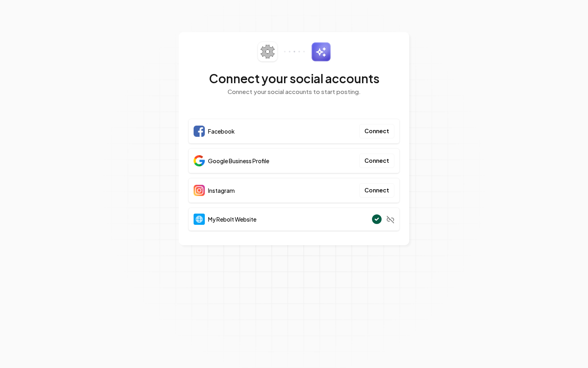 This screenshot has height=368, width=588. Describe the element at coordinates (294, 79) in the screenshot. I see `h2: Connect your social accounts` at that location.